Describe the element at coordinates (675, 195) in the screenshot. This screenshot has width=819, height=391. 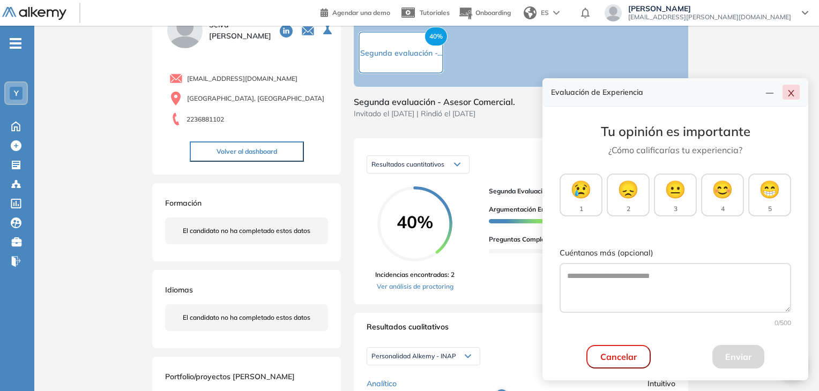
I see `button: 😐3` at that location.